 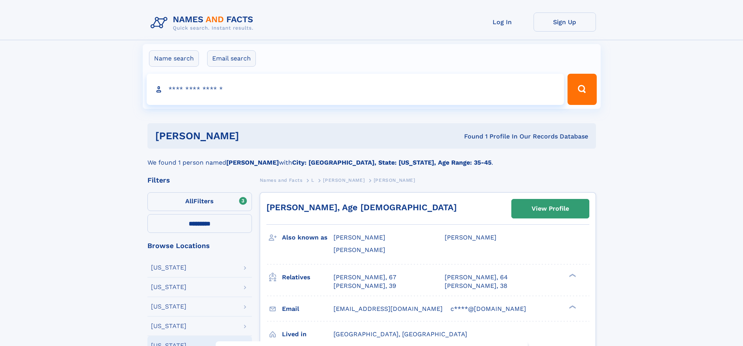 What do you see at coordinates (308, 238) in the screenshot?
I see `h3: Also known as` at bounding box center [308, 238].